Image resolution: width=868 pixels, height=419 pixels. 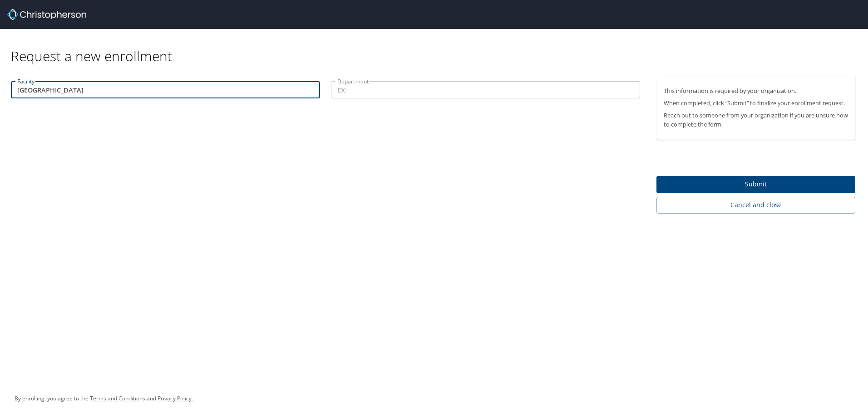 What do you see at coordinates (117, 398) in the screenshot?
I see `a: Terms and Conditions` at bounding box center [117, 398].